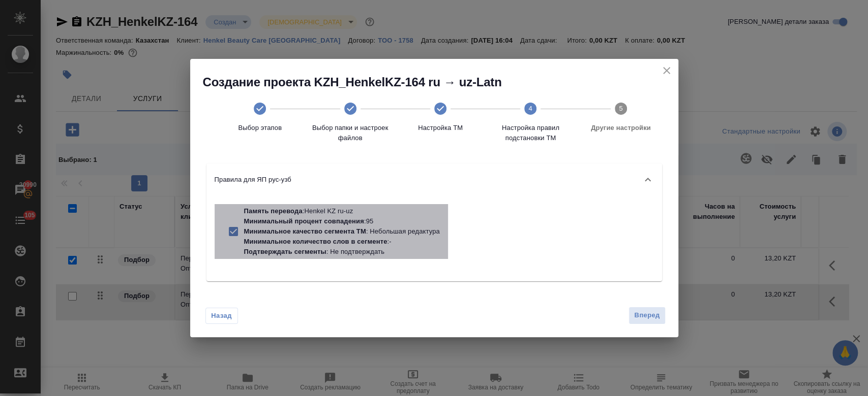 The width and height of the screenshot is (868, 396). I want to click on p: Минимальное количество слов в сегменте, so click(315, 241).